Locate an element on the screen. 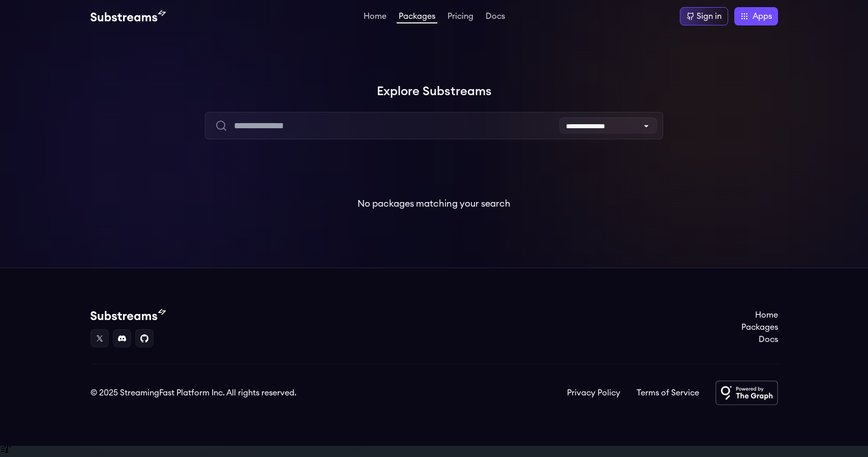  a: Privacy Policy is located at coordinates (594, 393).